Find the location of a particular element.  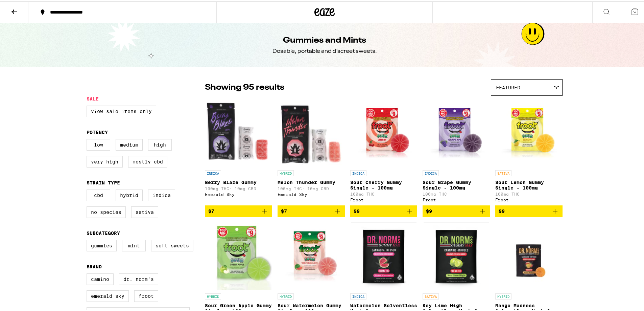

a: Open page for Melon Thunder Gummy from Emerald Sky is located at coordinates (311, 151).